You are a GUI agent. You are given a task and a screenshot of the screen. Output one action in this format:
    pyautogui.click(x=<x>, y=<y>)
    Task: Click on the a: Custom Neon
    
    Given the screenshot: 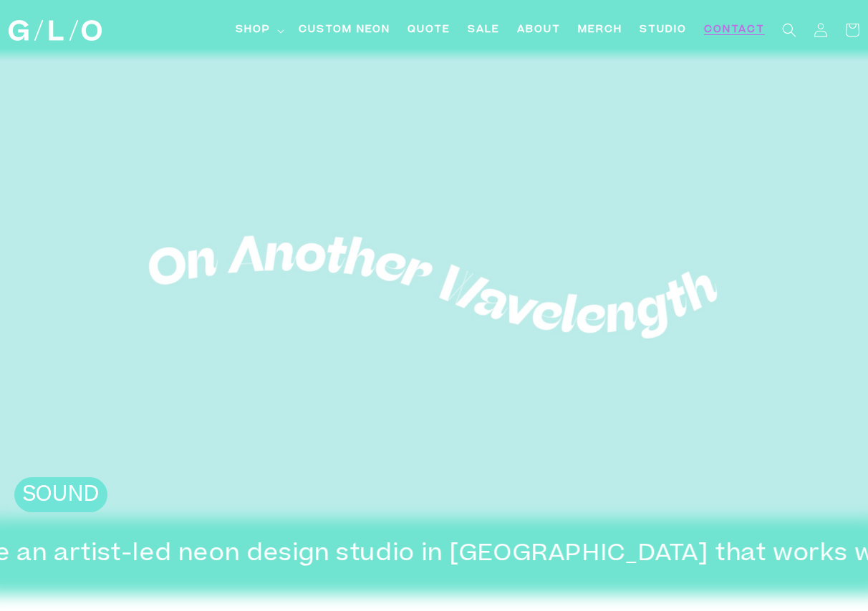 What is the action you would take?
    pyautogui.click(x=344, y=30)
    